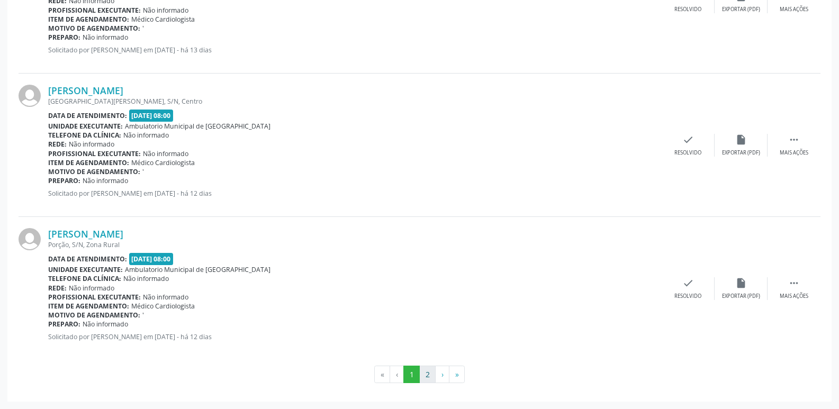  Describe the element at coordinates (427, 375) in the screenshot. I see `button: Go to page 2` at that location.